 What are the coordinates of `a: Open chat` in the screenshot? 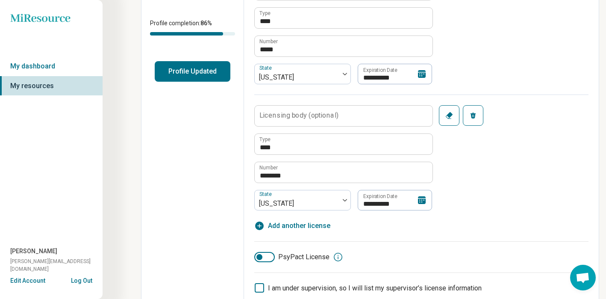 It's located at (583, 277).